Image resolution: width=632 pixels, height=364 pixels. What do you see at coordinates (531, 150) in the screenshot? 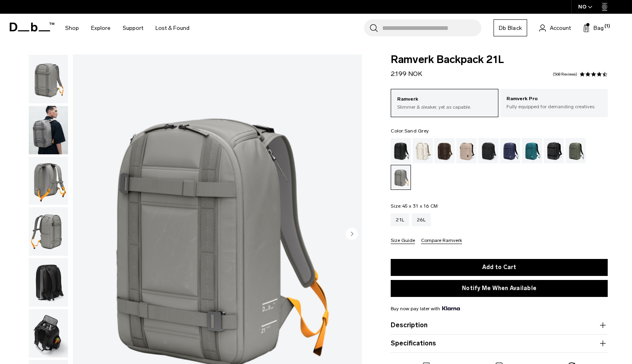
I see `a: Midnight Teal` at bounding box center [531, 150].